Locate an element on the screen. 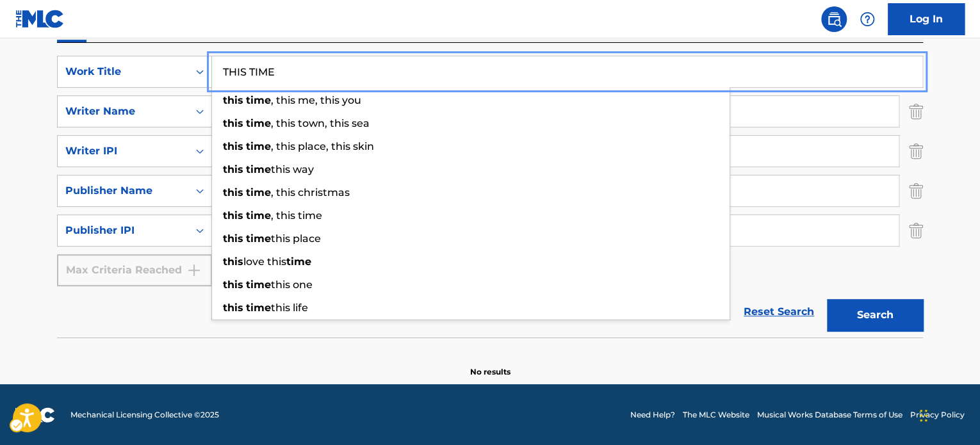 The width and height of the screenshot is (980, 445). a: Reset Search is located at coordinates (779, 312).